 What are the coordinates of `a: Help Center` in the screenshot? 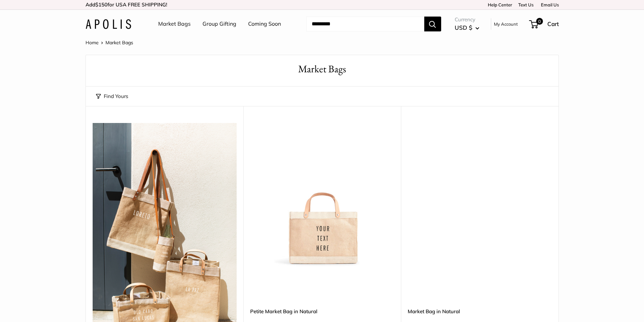 It's located at (499, 5).